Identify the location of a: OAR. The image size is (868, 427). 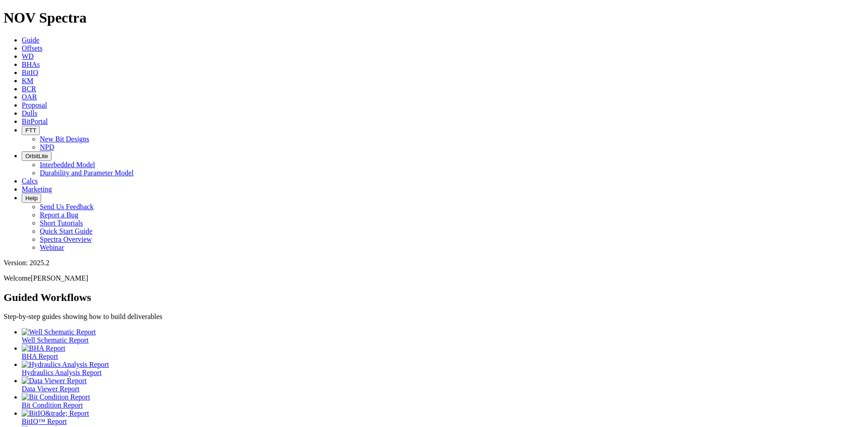
(29, 97).